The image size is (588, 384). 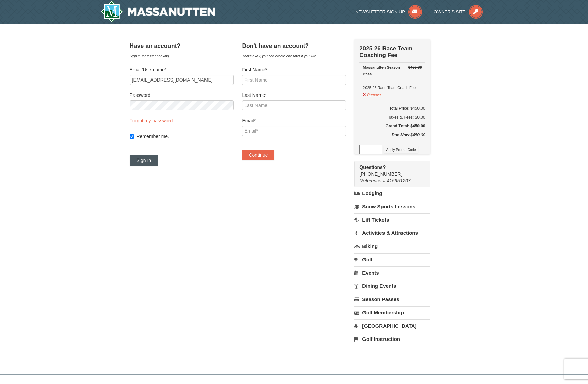 I want to click on a: Massanutten Resort, so click(x=158, y=12).